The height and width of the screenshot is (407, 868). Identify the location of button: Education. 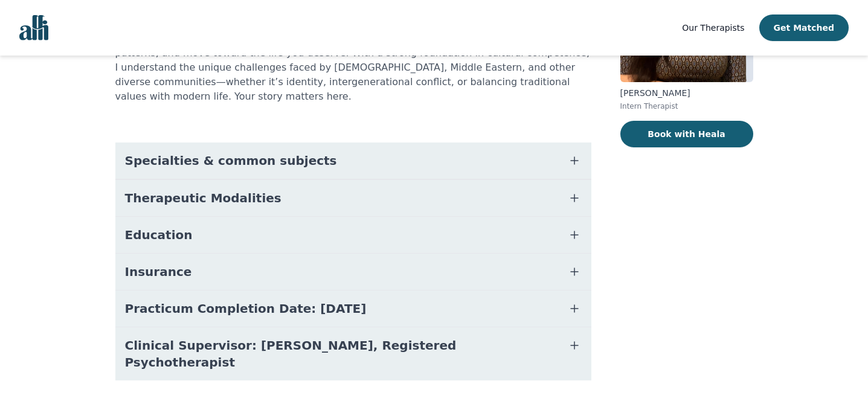
(353, 235).